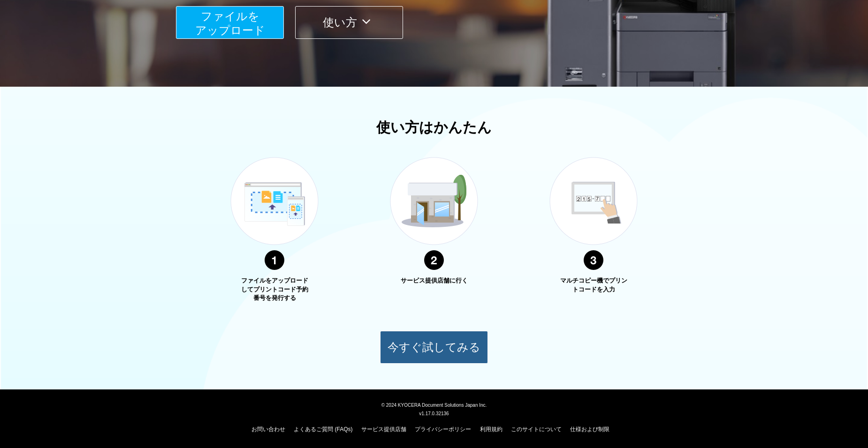 The width and height of the screenshot is (868, 448). What do you see at coordinates (434, 281) in the screenshot?
I see `p: サービス提供店舗に行く` at bounding box center [434, 281].